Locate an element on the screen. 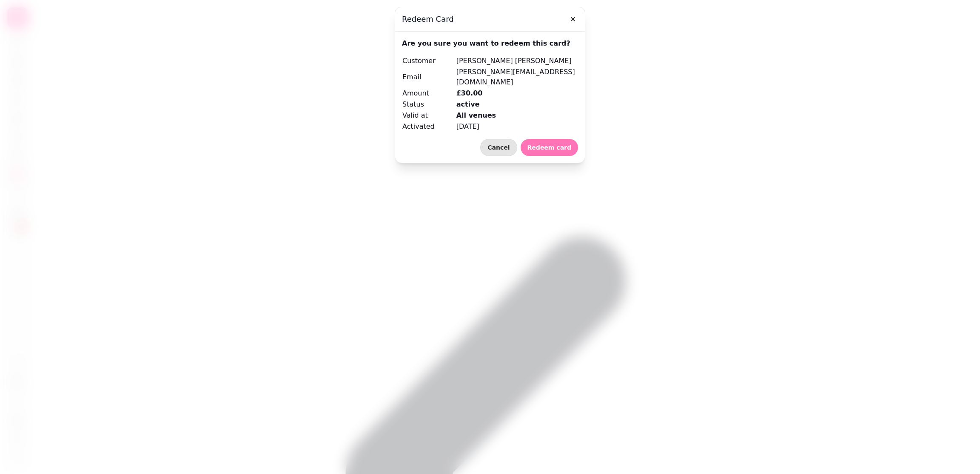  td: Customer is located at coordinates (429, 61).